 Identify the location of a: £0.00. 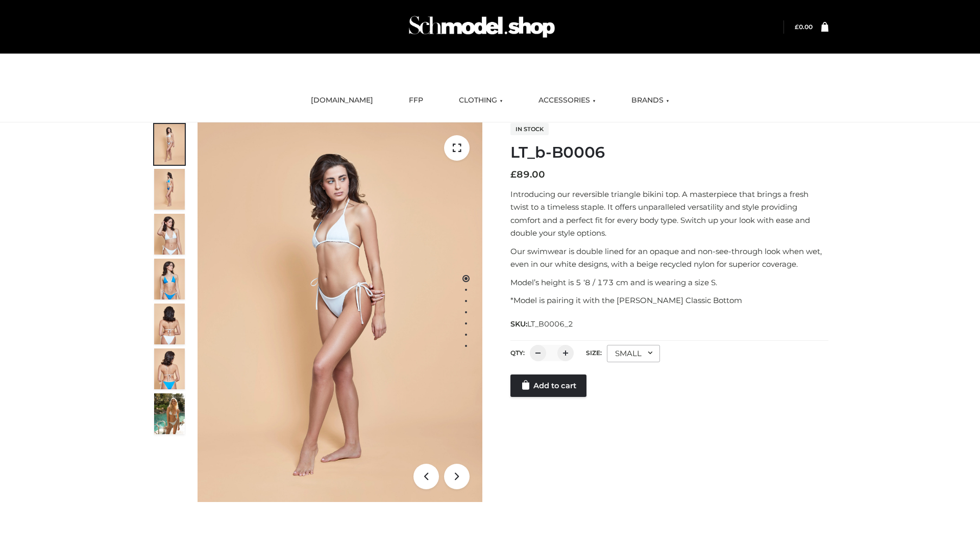
(804, 27).